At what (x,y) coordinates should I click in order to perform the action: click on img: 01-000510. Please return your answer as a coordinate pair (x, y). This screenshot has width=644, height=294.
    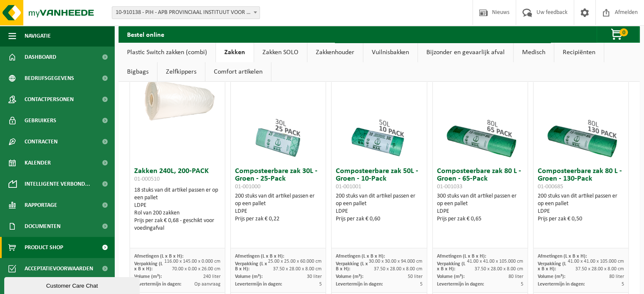
    Looking at the image, I should click on (177, 102).